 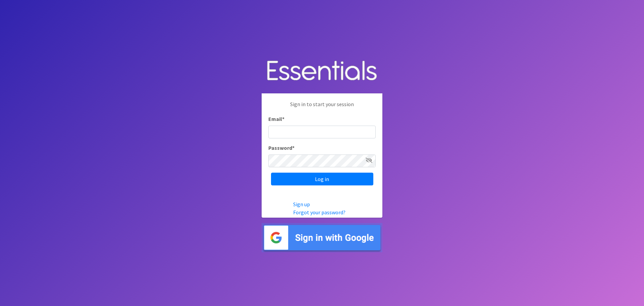 What do you see at coordinates (302, 204) in the screenshot?
I see `a: Sign up` at bounding box center [302, 204].